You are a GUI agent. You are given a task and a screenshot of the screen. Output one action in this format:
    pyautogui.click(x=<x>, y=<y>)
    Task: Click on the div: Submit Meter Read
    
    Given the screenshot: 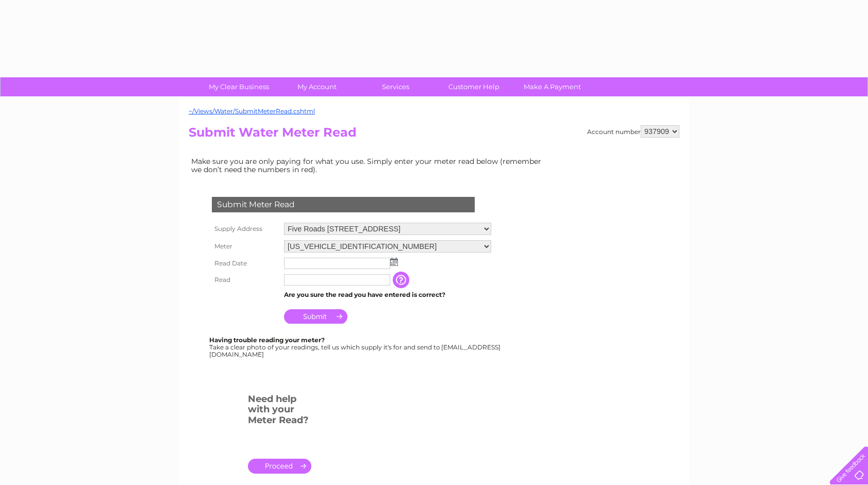 What is the action you would take?
    pyautogui.click(x=343, y=205)
    